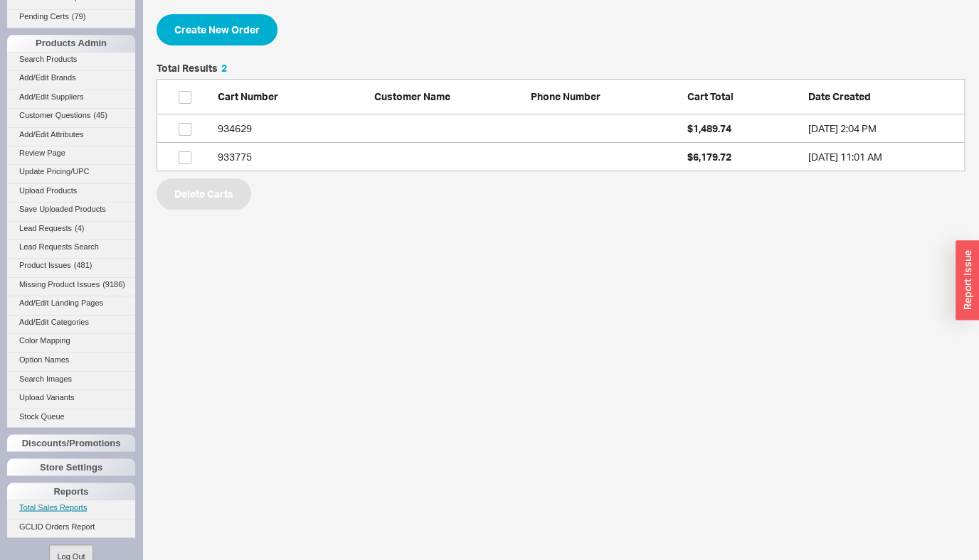 The height and width of the screenshot is (560, 979). What do you see at coordinates (709, 128) in the screenshot?
I see `span: $1,489.74` at bounding box center [709, 128].